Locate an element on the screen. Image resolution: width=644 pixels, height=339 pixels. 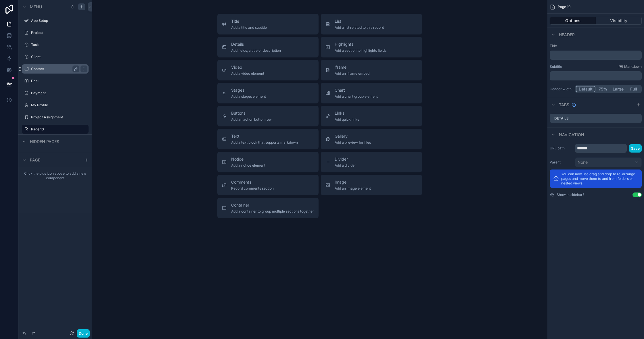
button: Options is located at coordinates (572, 21).